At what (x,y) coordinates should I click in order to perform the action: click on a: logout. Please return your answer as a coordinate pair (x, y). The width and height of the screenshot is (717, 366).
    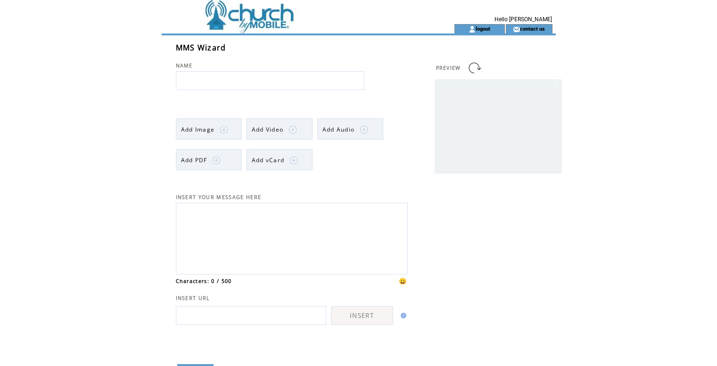
    Looking at the image, I should click on (482, 28).